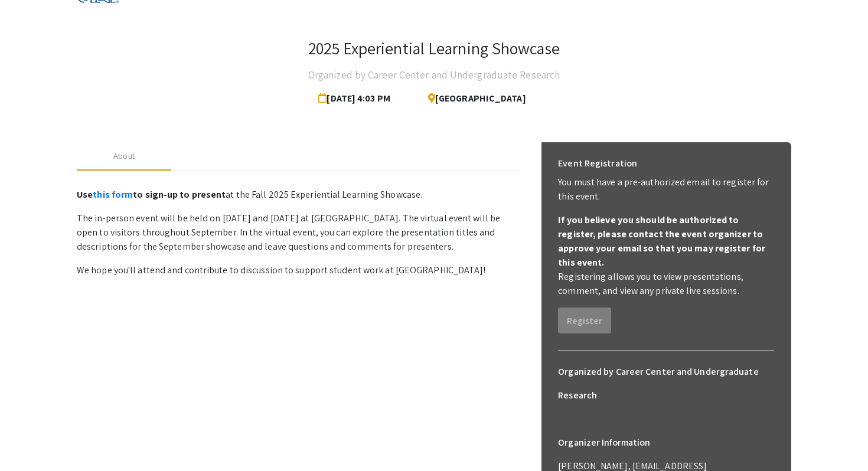  What do you see at coordinates (666, 189) in the screenshot?
I see `p: You must have a pre-authorized email to register for this event.` at bounding box center [666, 189].